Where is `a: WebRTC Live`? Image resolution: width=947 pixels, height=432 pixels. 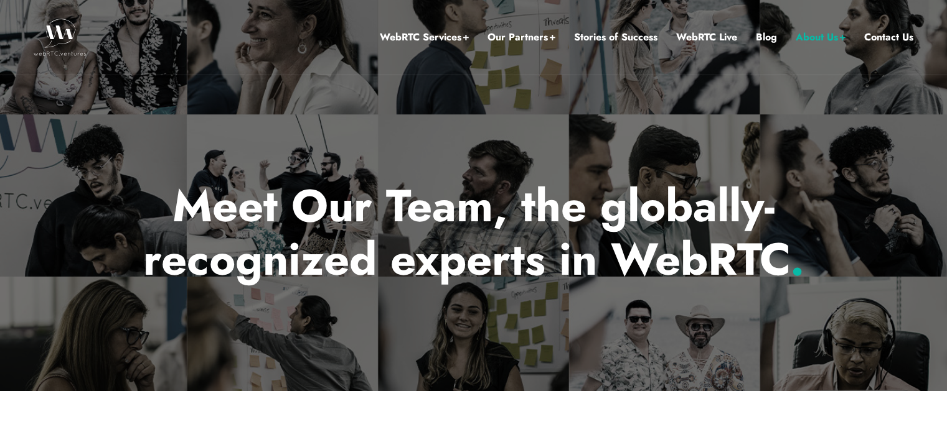 a: WebRTC Live is located at coordinates (706, 37).